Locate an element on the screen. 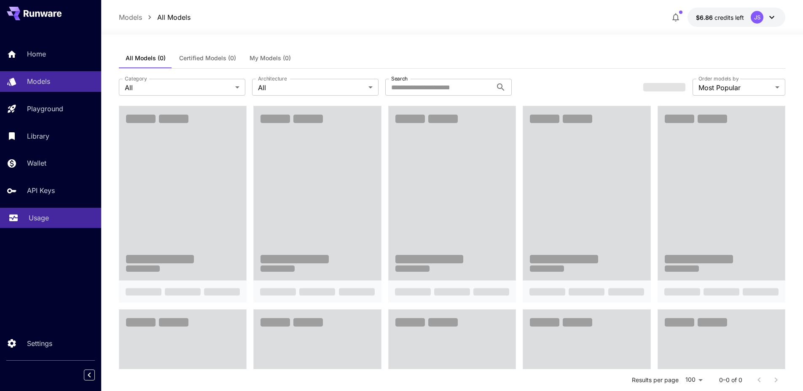 This screenshot has height=391, width=803. a: Models is located at coordinates (130, 17).